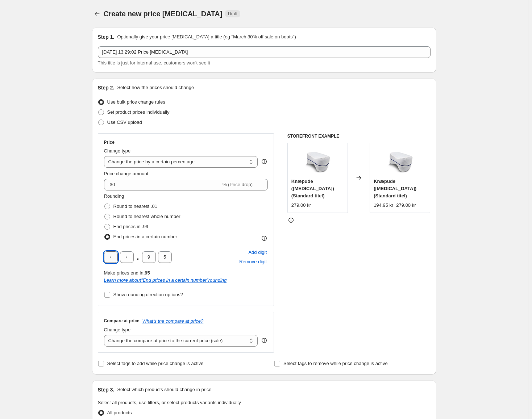  I want to click on span: Use CSV upload, so click(125, 122).